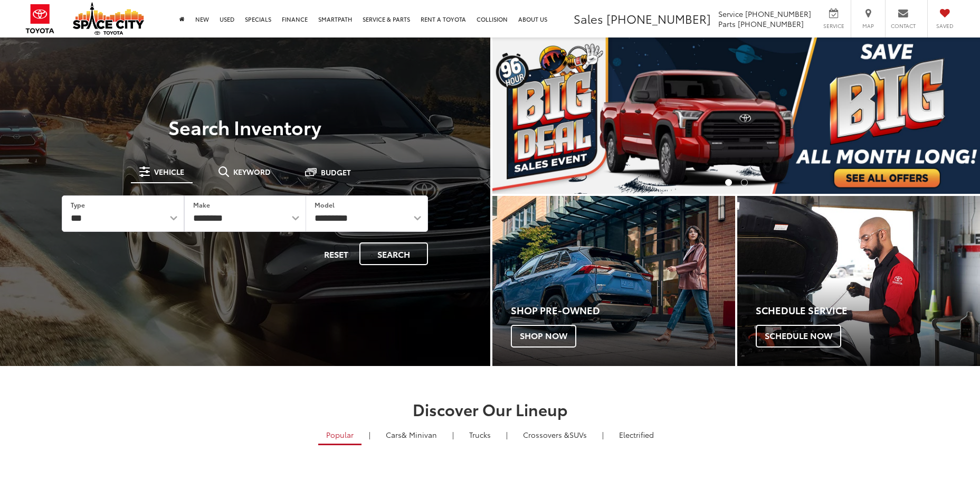  I want to click on li: Go to slide number 1., so click(729, 182).